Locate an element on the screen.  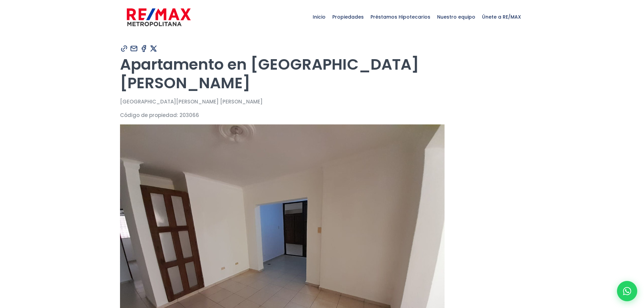
span: 203066 is located at coordinates (190, 115).